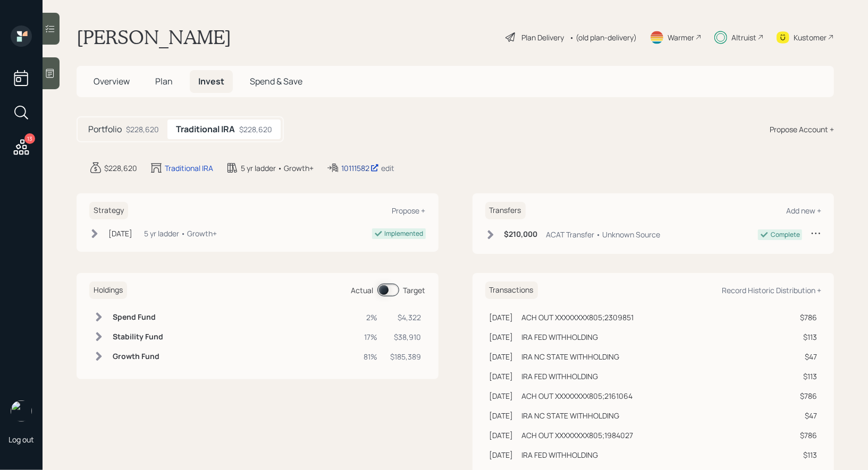 The height and width of the screenshot is (470, 868). Describe the element at coordinates (801, 129) in the screenshot. I see `div: Propose Account +` at that location.